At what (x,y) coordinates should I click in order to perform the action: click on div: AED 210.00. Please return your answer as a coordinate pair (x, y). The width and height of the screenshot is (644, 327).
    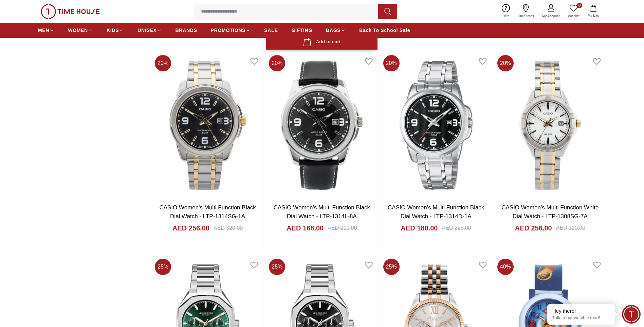
    Looking at the image, I should click on (342, 228).